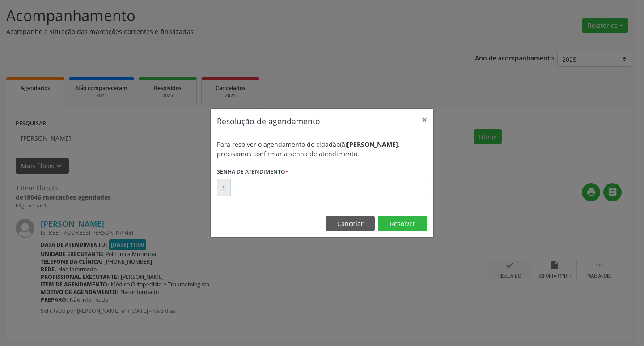  I want to click on div: S, so click(224, 188).